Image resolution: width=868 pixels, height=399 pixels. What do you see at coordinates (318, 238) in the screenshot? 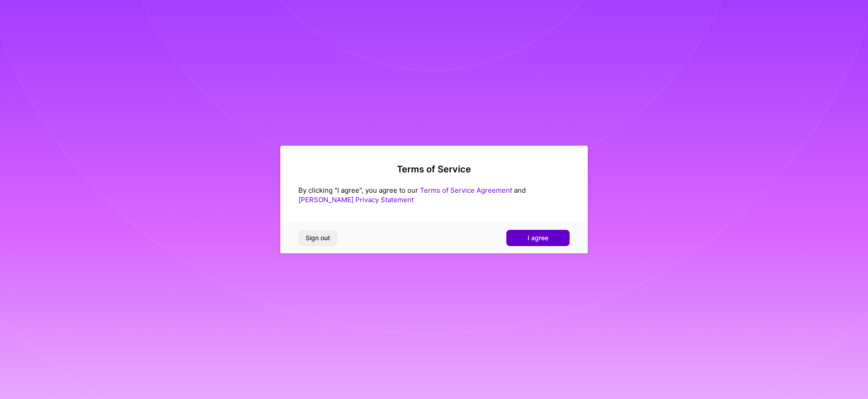
I see `button: Sign out` at bounding box center [318, 238].